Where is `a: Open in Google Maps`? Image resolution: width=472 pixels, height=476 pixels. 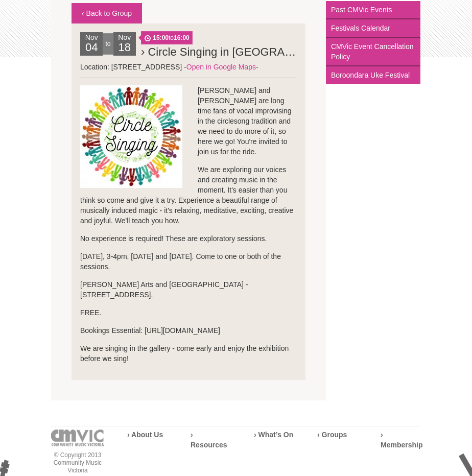
a: Open in Google Maps is located at coordinates (221, 67).